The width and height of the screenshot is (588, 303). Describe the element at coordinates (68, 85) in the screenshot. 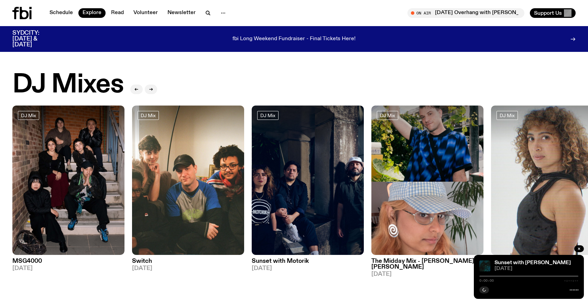

I see `h2: DJ Mixes` at that location.